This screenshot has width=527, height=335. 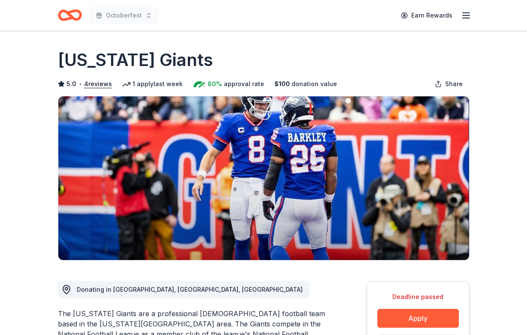 What do you see at coordinates (215, 84) in the screenshot?
I see `span: 80%` at bounding box center [215, 84].